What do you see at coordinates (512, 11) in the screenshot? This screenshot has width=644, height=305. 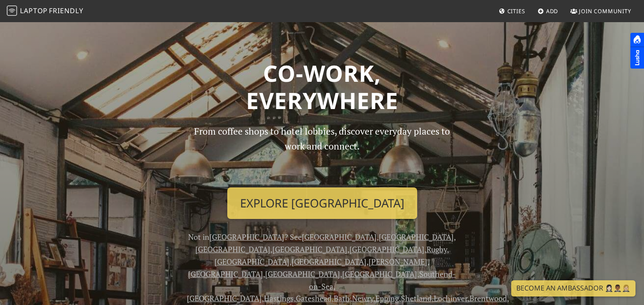 I see `a: Cities` at bounding box center [512, 11].